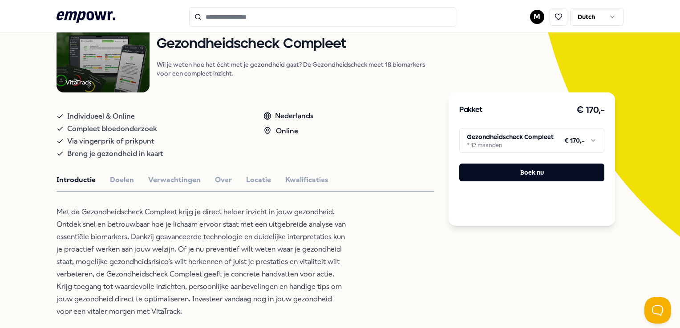 This screenshot has width=680, height=328. Describe the element at coordinates (110, 141) in the screenshot. I see `span: Via vingerprik of prikpunt` at that location.